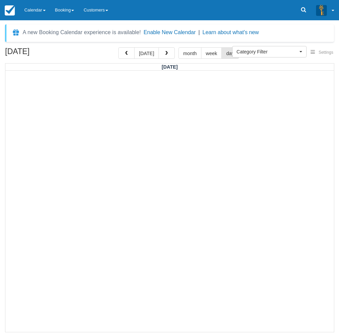 Image resolution: width=339 pixels, height=334 pixels. What do you see at coordinates (230, 53) in the screenshot?
I see `button: day` at bounding box center [230, 53].